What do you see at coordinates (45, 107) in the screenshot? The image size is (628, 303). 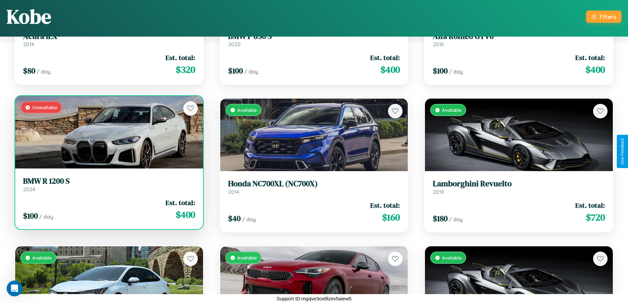 I see `span: Unavailable` at bounding box center [45, 107].